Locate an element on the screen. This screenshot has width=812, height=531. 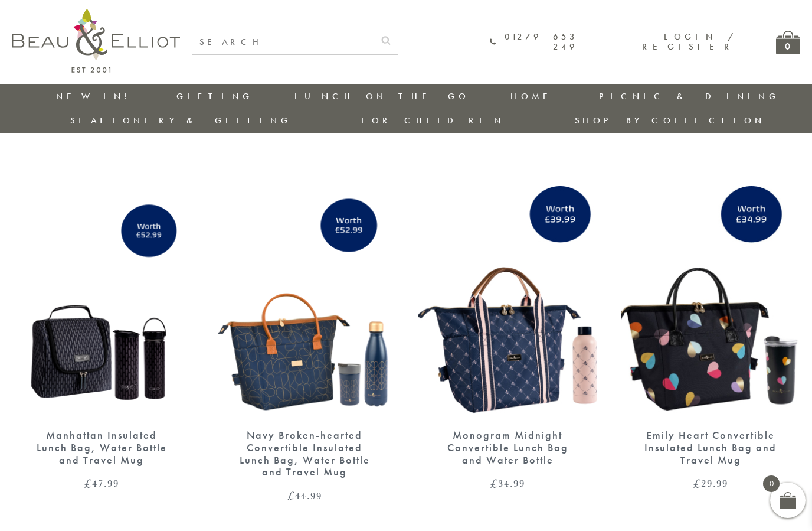
div: Monogram Midnight Convertible Lunch Bag and Water Bottle is located at coordinates (508, 448).